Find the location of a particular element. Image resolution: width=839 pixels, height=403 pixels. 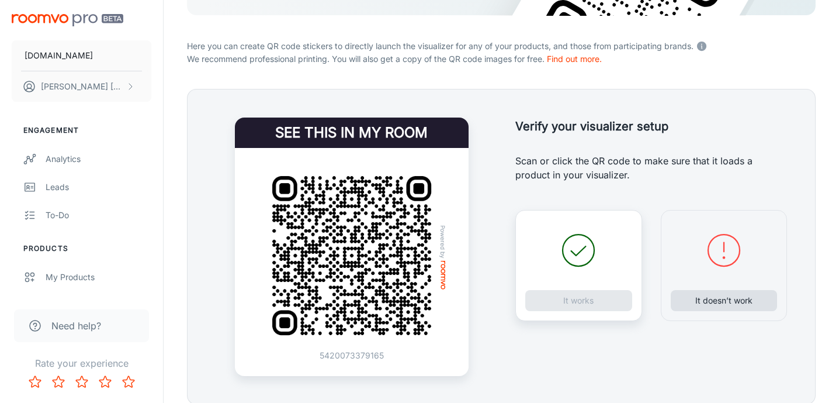

div: Analytics is located at coordinates (98, 159).